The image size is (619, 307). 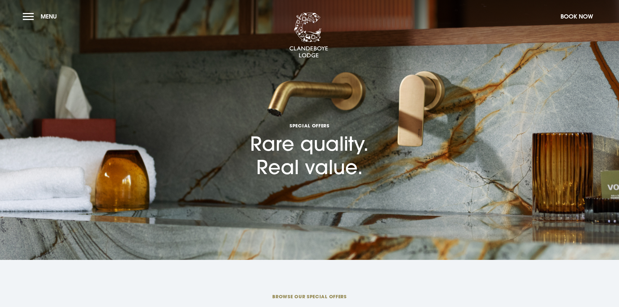 I want to click on span: Special Offers, so click(x=309, y=125).